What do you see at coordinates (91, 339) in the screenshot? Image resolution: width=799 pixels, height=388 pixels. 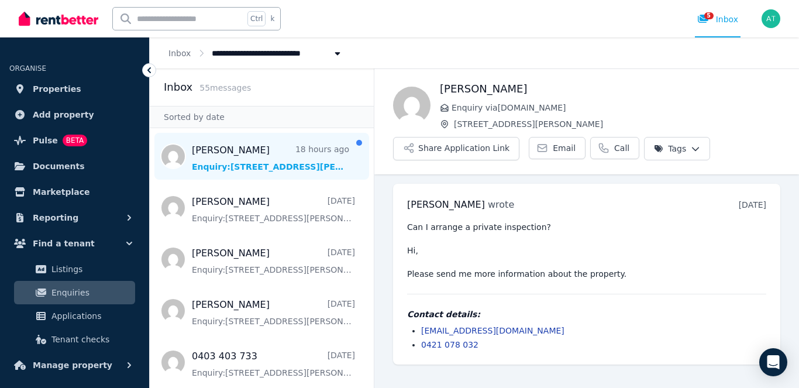 I see `span: Tenant checks` at bounding box center [91, 339].